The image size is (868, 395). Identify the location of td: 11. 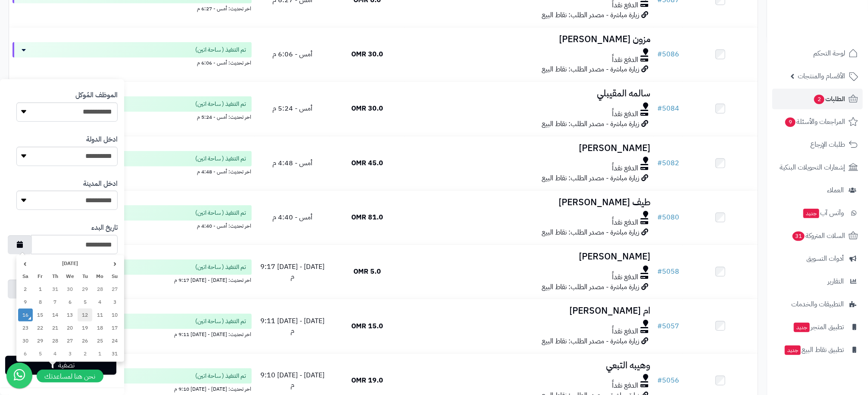
(99, 315).